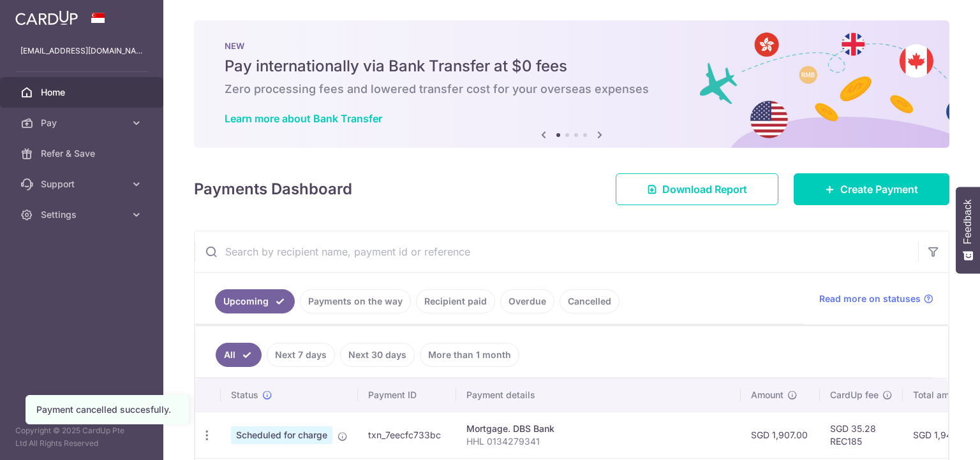 Image resolution: width=980 pixels, height=460 pixels. What do you see at coordinates (968, 230) in the screenshot?
I see `button: Feedback - Show survey` at bounding box center [968, 230].